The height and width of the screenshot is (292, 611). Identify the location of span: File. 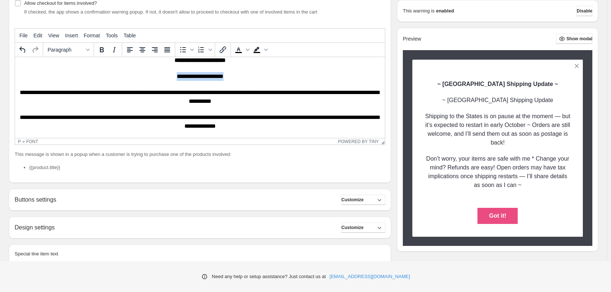
(23, 35).